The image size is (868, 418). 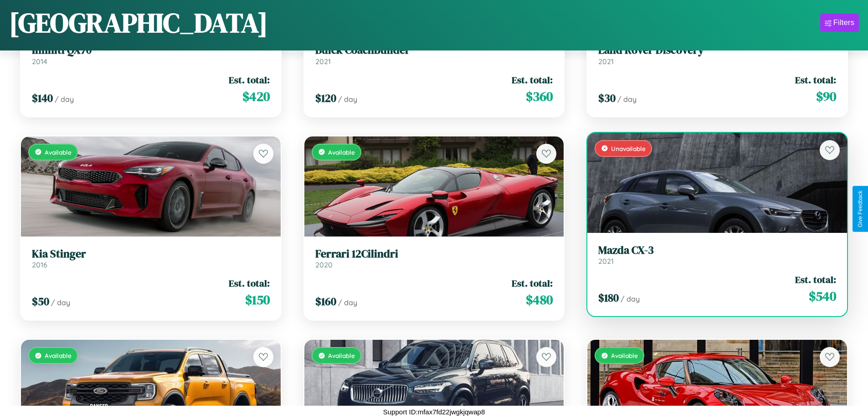 I want to click on span: $ 120, so click(x=326, y=98).